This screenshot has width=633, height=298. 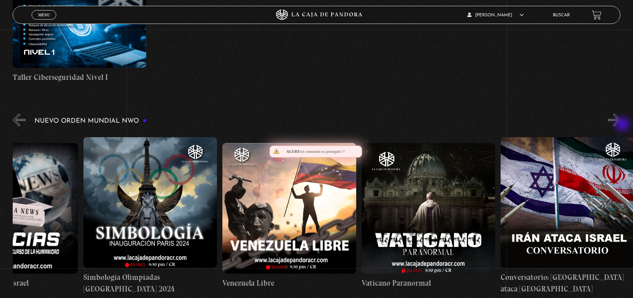 What do you see at coordinates (316, 151) in the screenshot?
I see `div: el contenido es protegido !!` at bounding box center [316, 151].